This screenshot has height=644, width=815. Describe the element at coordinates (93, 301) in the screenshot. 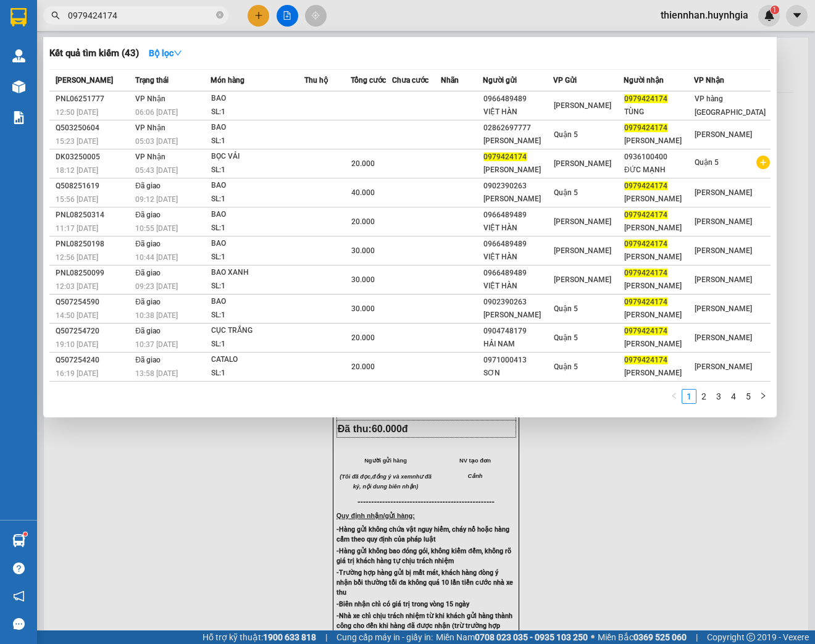

I see `div: Q507254590` at that location.